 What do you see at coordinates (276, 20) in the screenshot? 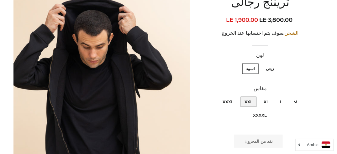
I see `span: LE 3,800.00` at bounding box center [276, 20].